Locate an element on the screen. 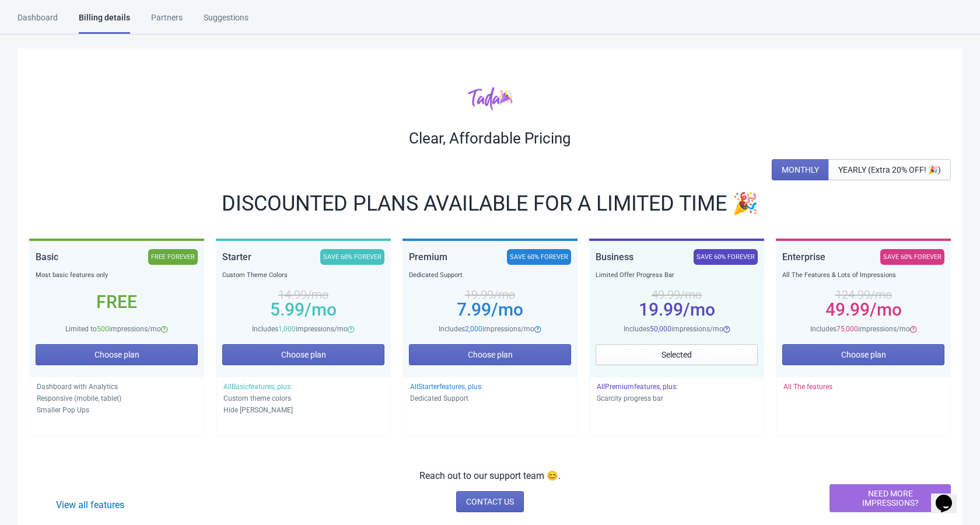 The width and height of the screenshot is (980, 525). span: All Premium features, plus: is located at coordinates (637, 387).